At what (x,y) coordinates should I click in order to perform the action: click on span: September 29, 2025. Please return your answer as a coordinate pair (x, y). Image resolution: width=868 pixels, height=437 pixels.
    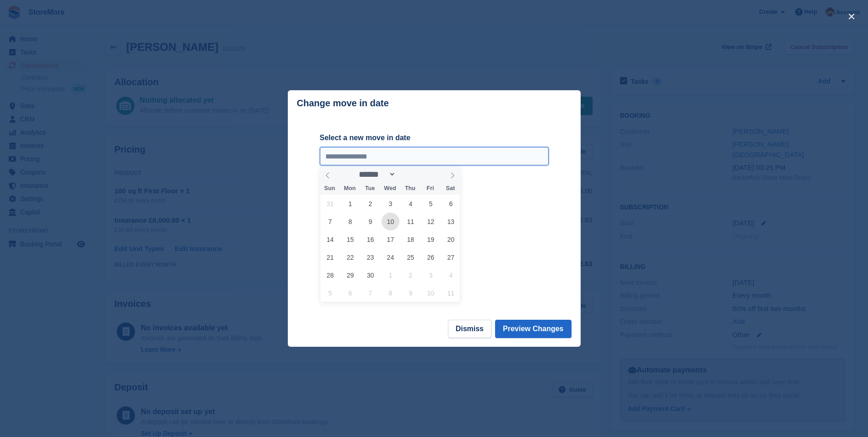
    Looking at the image, I should click on (350, 274).